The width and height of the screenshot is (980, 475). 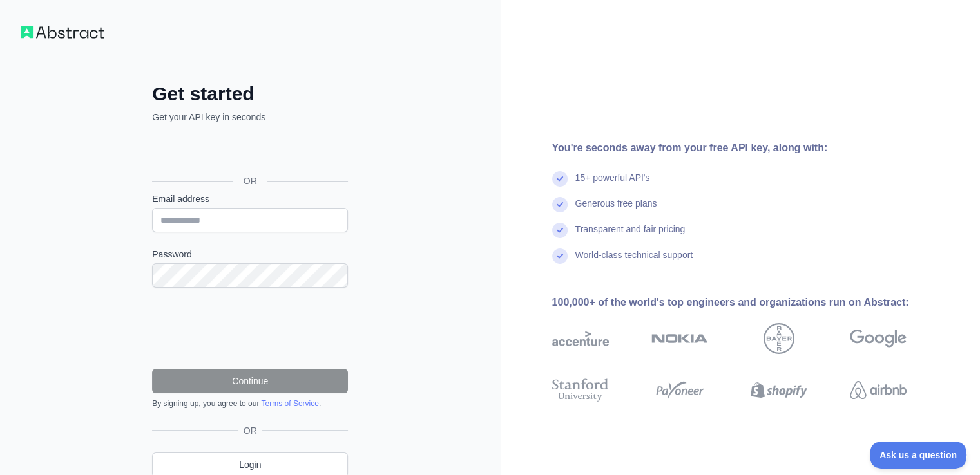 I want to click on img: accenture, so click(x=581, y=338).